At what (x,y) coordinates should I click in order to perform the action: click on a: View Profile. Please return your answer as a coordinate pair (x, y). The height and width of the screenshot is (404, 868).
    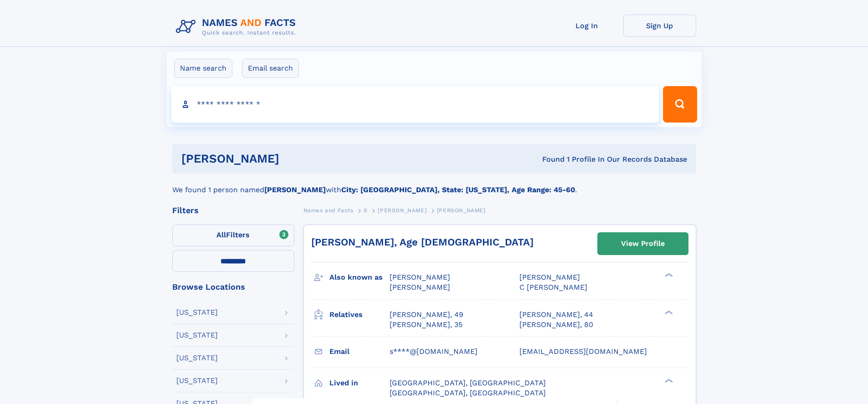
    Looking at the image, I should click on (643, 244).